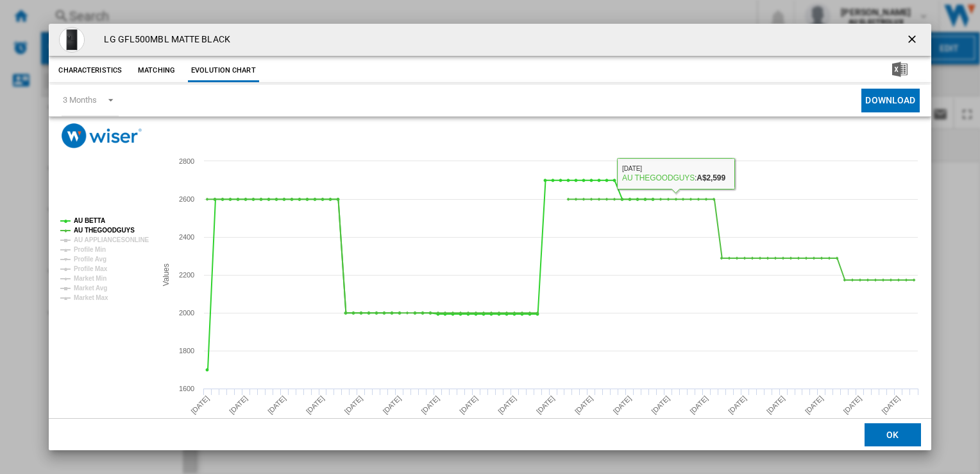  I want to click on tspan: 2400, so click(187, 237).